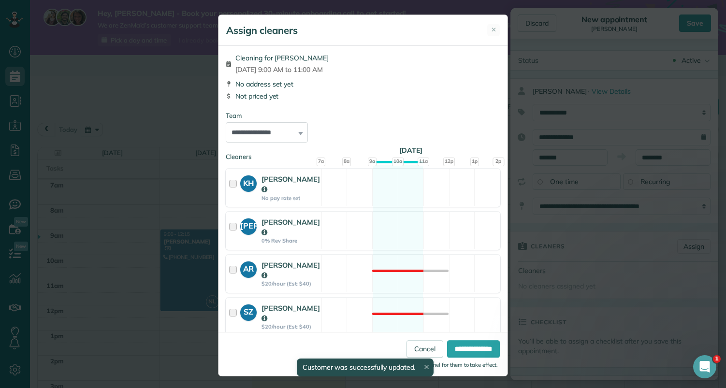  Describe the element at coordinates (363, 96) in the screenshot. I see `div: Not priced yet` at that location.